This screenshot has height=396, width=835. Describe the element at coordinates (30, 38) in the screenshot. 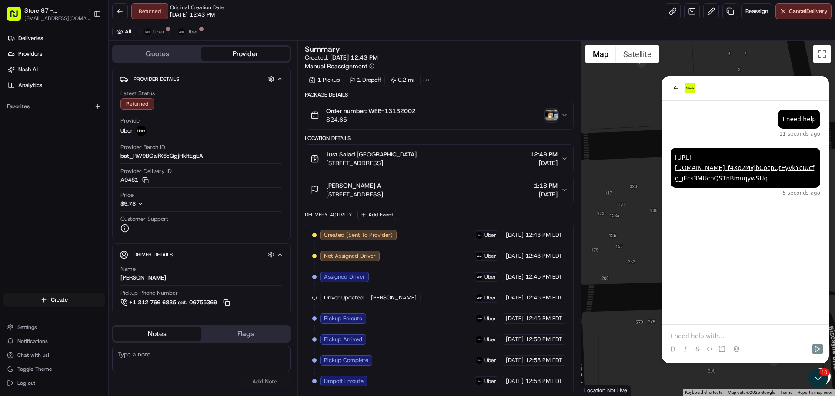

I see `span: Deliveries` at that location.